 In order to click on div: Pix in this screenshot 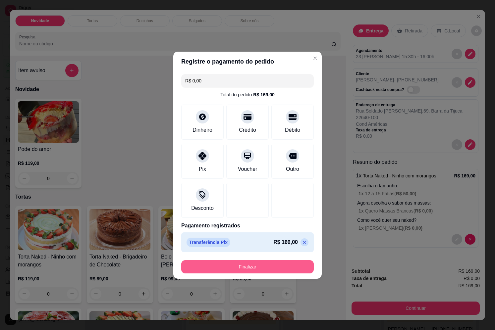, I will do `click(202, 169)`.